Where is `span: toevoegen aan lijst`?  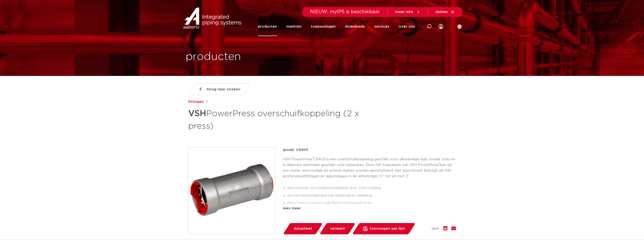
span: toevoegen aan lijst is located at coordinates (387, 229).